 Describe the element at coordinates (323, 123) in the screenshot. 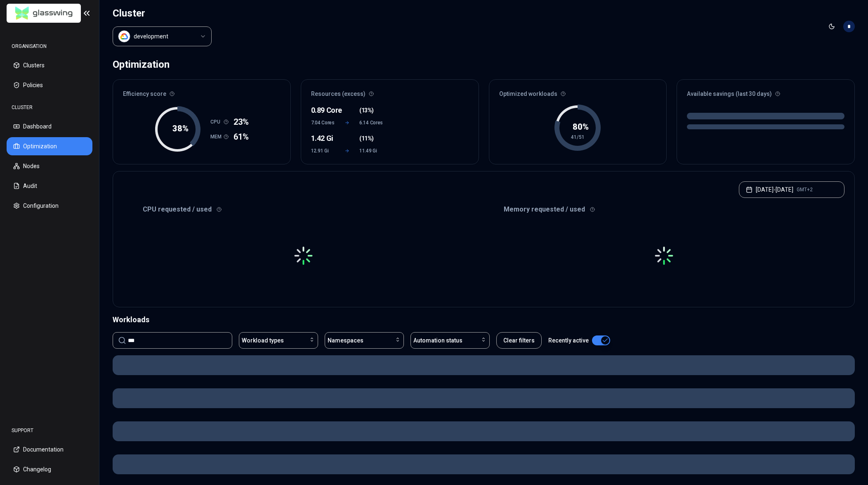

I see `span: 7.04 Cores` at that location.